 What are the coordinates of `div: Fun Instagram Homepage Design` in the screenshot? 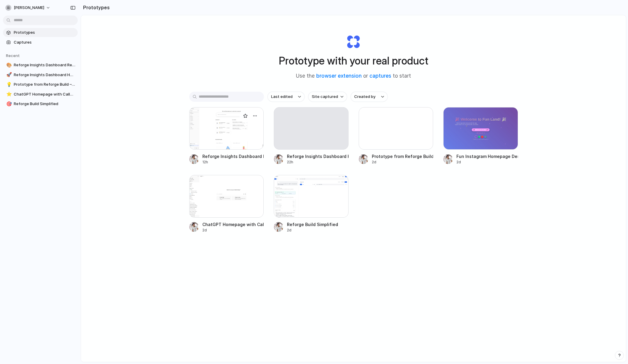 It's located at (487, 156).